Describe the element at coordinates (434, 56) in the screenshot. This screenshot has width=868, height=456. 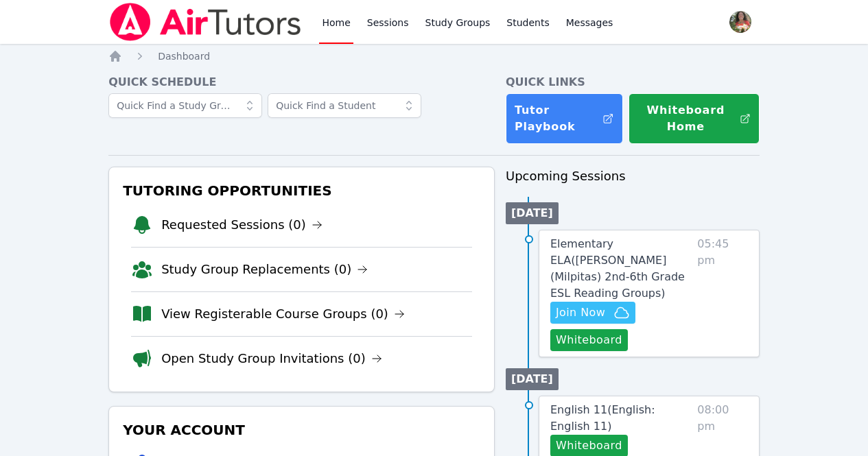
I see `nav: Breadcrumb` at that location.